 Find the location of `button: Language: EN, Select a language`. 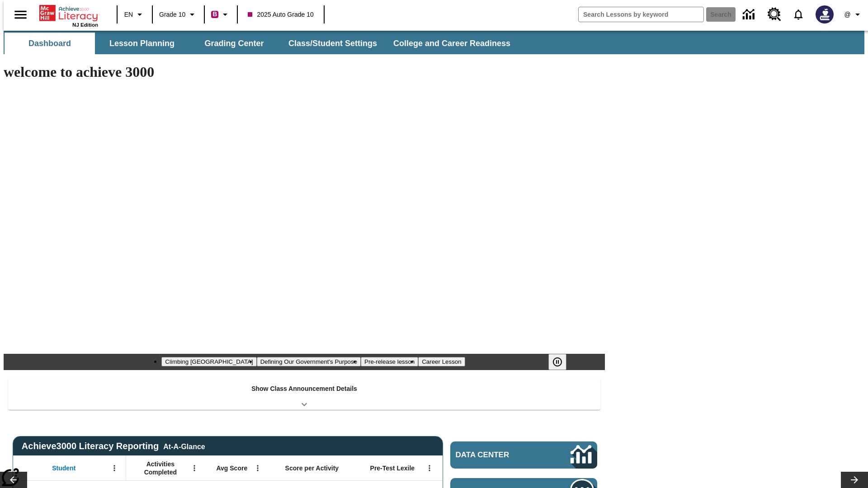

button: Language: EN, Select a language is located at coordinates (135, 14).